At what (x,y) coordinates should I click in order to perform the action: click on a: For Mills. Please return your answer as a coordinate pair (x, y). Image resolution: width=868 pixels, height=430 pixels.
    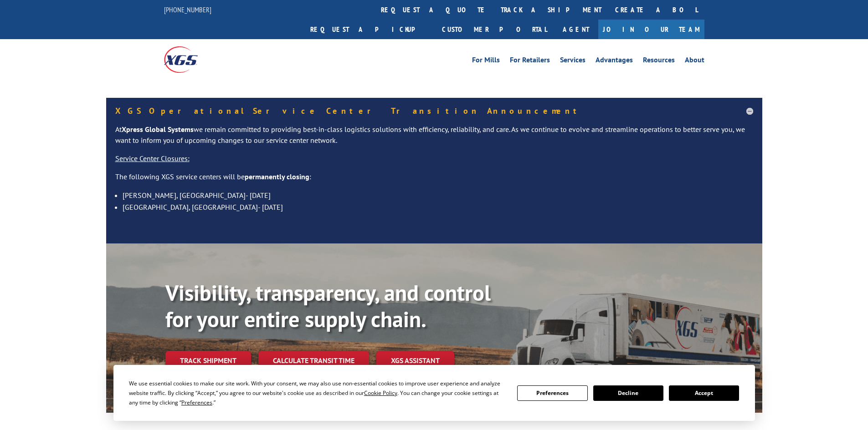
    Looking at the image, I should click on (486, 62).